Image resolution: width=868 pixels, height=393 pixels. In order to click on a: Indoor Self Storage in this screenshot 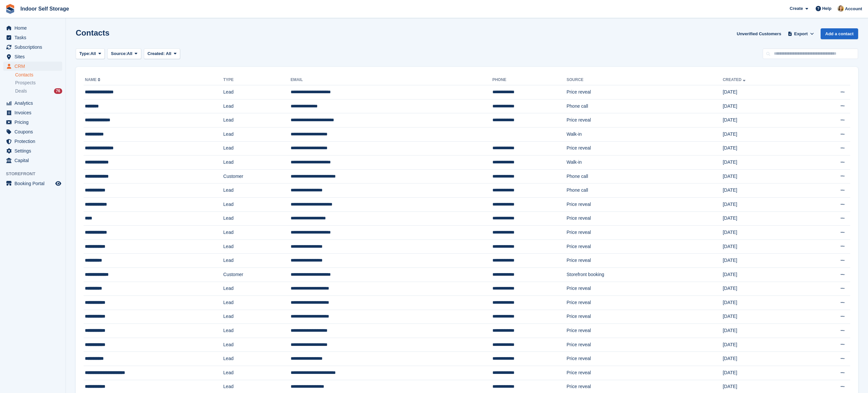, I will do `click(45, 8)`.